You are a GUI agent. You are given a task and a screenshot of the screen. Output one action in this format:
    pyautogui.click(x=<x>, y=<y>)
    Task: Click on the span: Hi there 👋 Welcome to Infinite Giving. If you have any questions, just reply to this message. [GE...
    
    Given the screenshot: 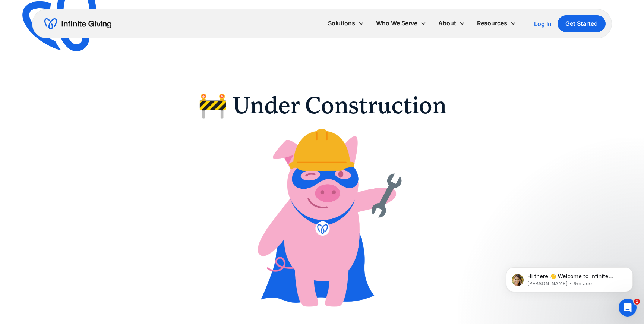 What is the action you would take?
    pyautogui.click(x=77, y=36)
    